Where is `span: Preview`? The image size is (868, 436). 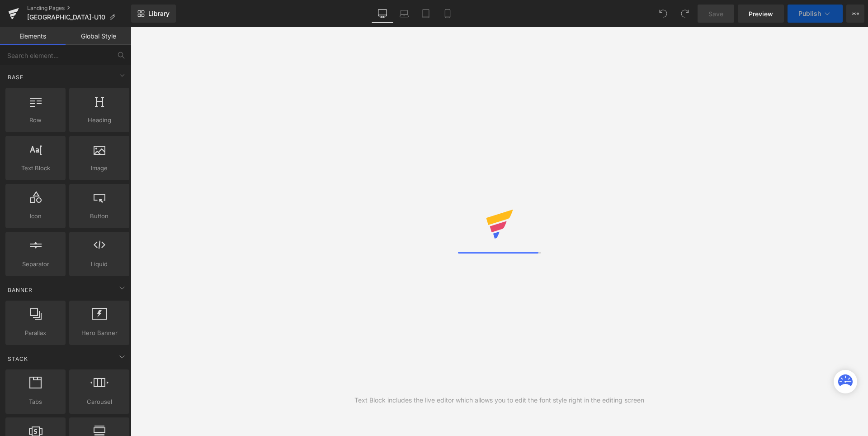
span: Preview is located at coordinates (761, 14).